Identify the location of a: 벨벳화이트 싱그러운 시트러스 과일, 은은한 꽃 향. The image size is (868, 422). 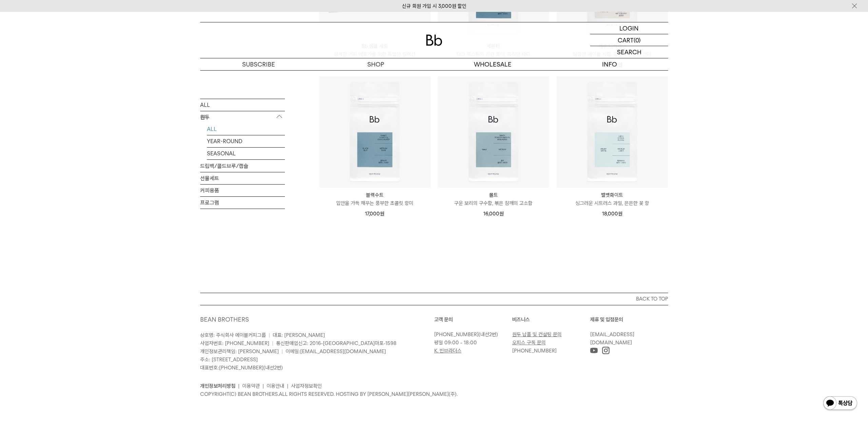
(612, 199).